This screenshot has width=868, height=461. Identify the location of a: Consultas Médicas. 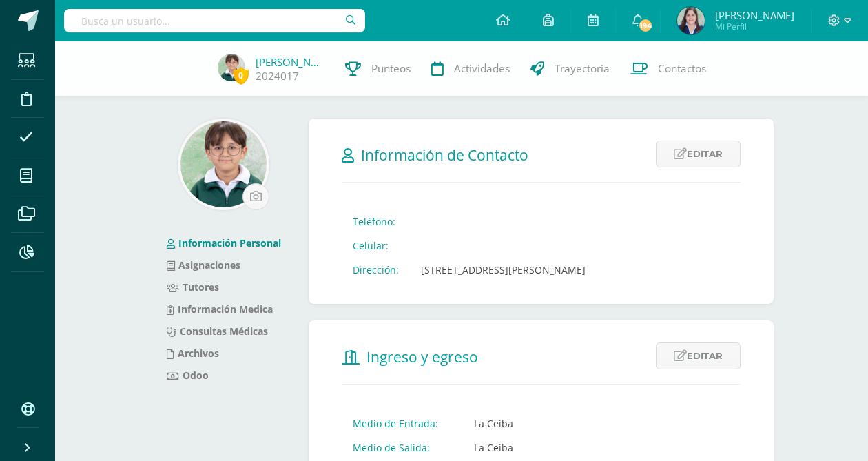
(217, 331).